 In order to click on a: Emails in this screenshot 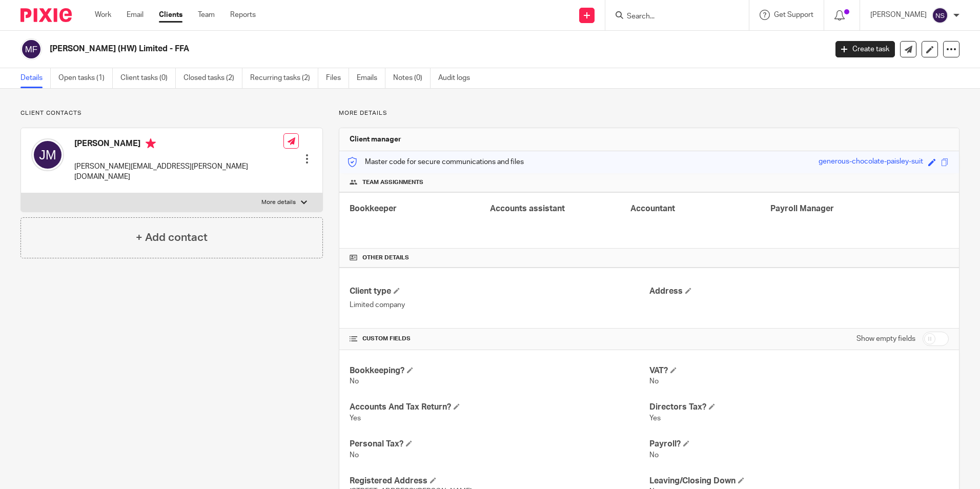, I will do `click(372, 78)`.